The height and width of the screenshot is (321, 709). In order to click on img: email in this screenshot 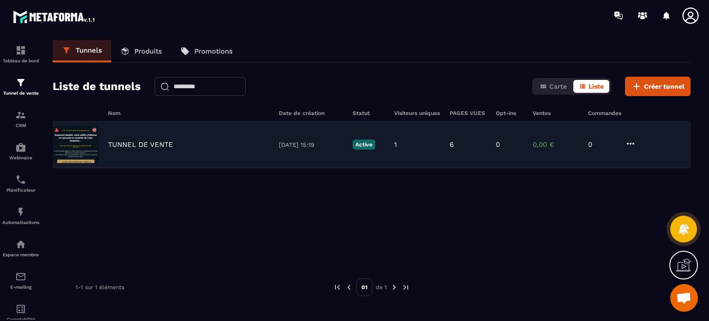, I will do `click(21, 276)`.